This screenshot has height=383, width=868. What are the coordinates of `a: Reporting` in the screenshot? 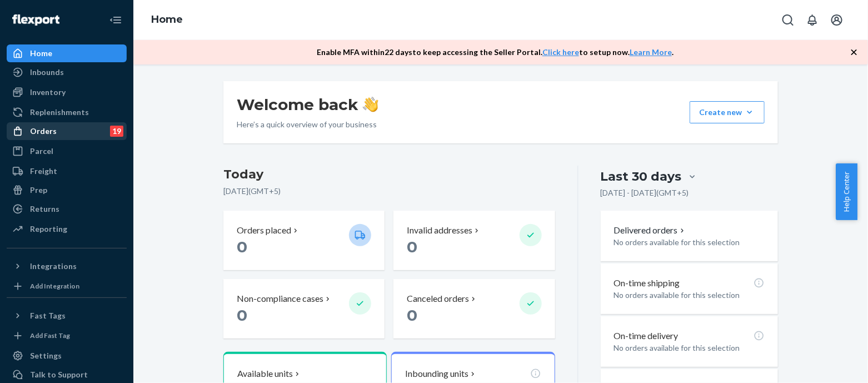 It's located at (66, 229).